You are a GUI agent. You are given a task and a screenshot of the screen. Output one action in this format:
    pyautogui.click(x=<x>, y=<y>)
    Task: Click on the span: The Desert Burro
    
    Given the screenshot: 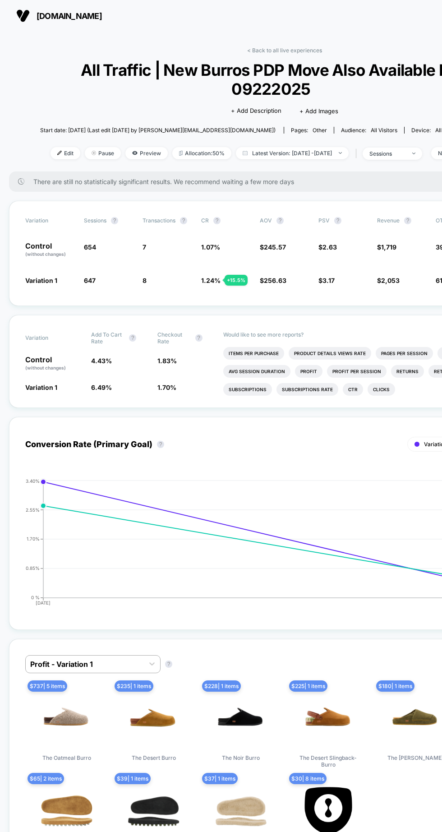 What is the action you would take?
    pyautogui.click(x=154, y=757)
    